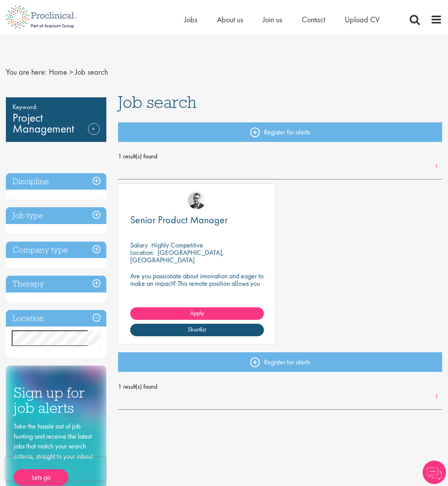 The height and width of the screenshot is (486, 448). I want to click on span: You are here:, so click(26, 72).